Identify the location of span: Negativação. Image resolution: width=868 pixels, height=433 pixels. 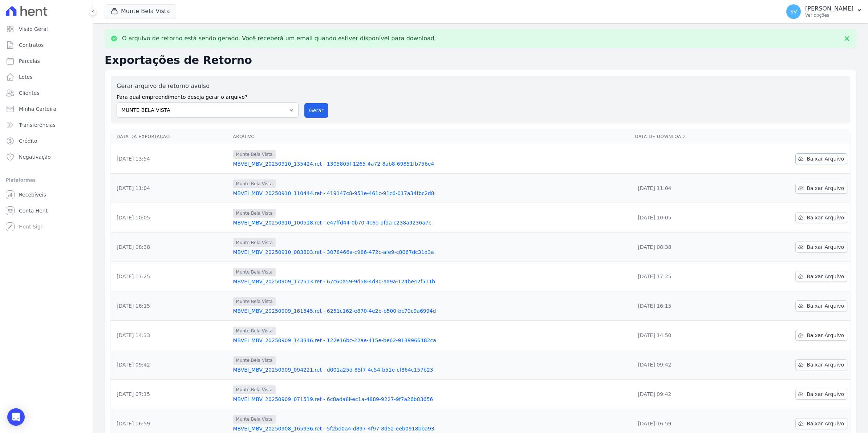
(35, 157).